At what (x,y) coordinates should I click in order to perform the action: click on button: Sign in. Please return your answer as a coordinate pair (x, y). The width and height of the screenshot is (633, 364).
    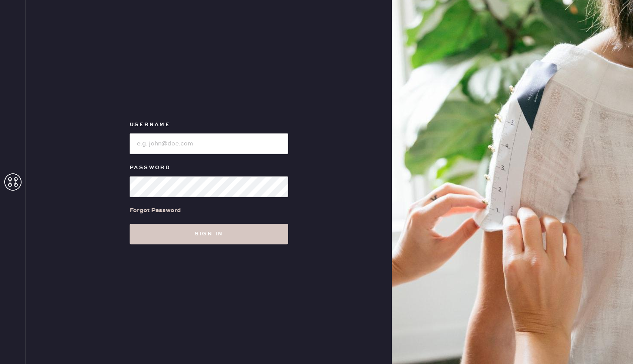
    Looking at the image, I should click on (209, 235).